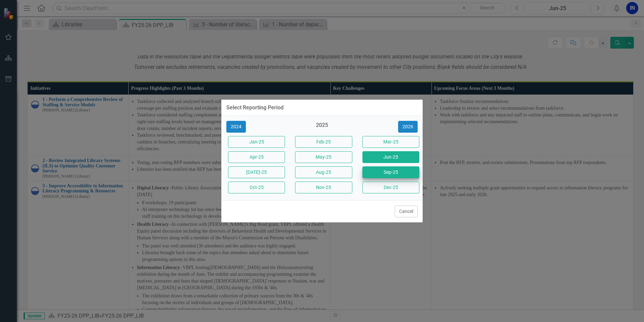 This screenshot has height=322, width=644. What do you see at coordinates (323, 187) in the screenshot?
I see `button: Nov-25` at bounding box center [323, 187].